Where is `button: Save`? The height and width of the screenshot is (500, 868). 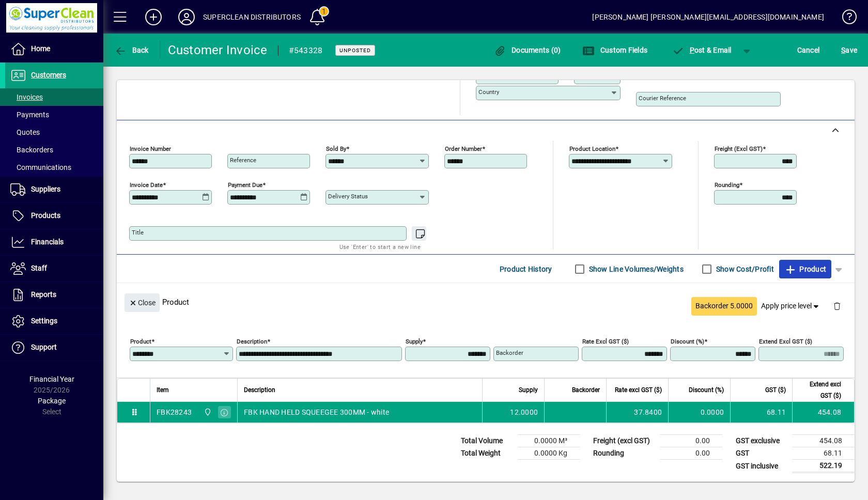 button: Save is located at coordinates (849, 50).